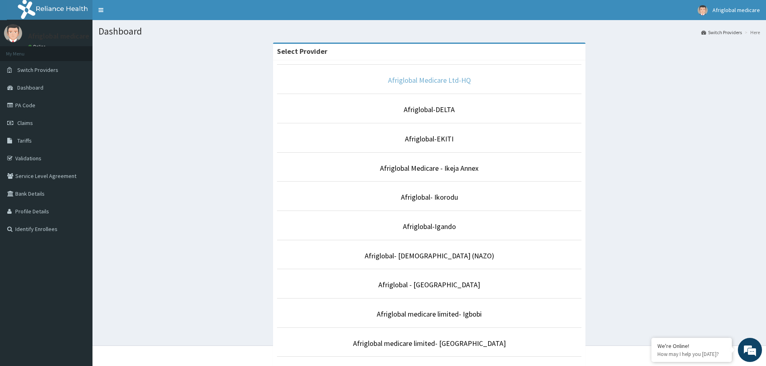  What do you see at coordinates (721, 32) in the screenshot?
I see `a: Switch Providers` at bounding box center [721, 32].